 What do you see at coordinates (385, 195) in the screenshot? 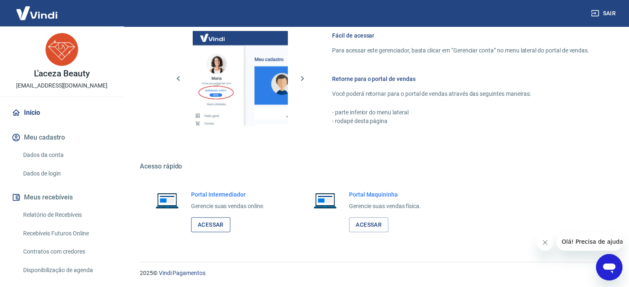
I see `h6: Portal Maquininha` at bounding box center [385, 195].